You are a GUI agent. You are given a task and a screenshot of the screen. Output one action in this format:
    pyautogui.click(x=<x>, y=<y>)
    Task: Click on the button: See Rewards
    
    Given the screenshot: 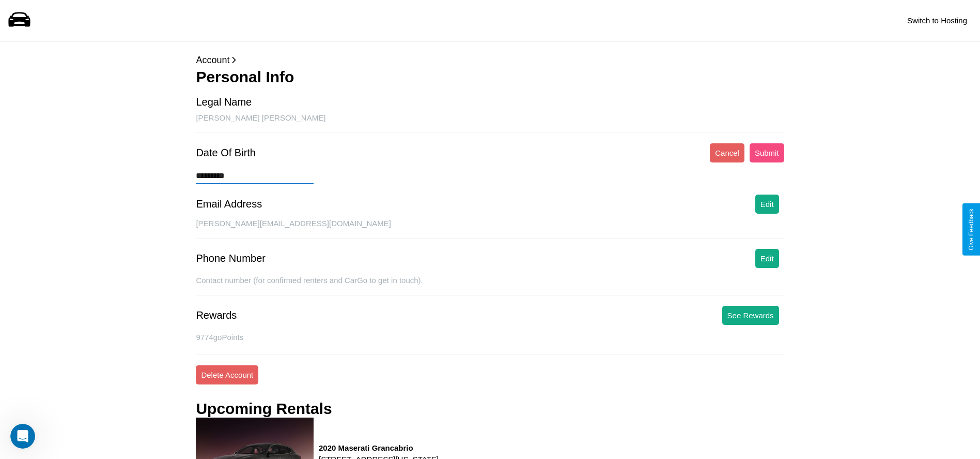 What is the action you would take?
    pyautogui.click(x=751, y=315)
    